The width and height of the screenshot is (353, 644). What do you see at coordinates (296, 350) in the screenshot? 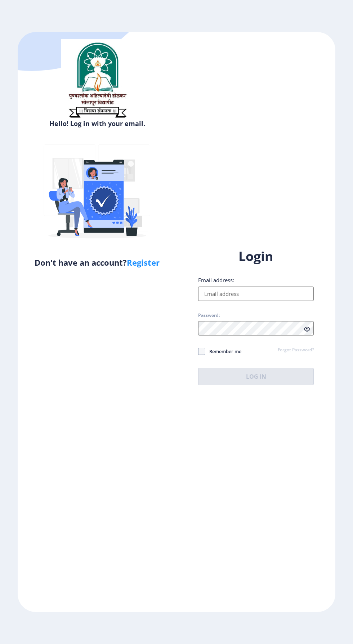
I see `a: Forgot Password?` at bounding box center [296, 350].